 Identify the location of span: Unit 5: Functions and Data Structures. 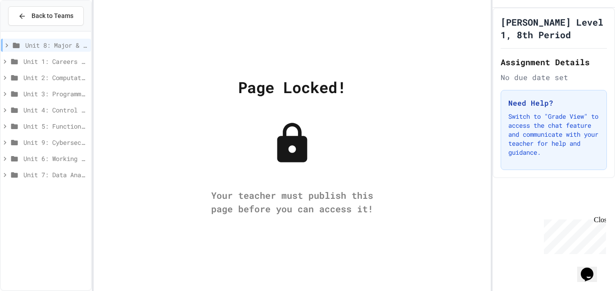
(55, 126).